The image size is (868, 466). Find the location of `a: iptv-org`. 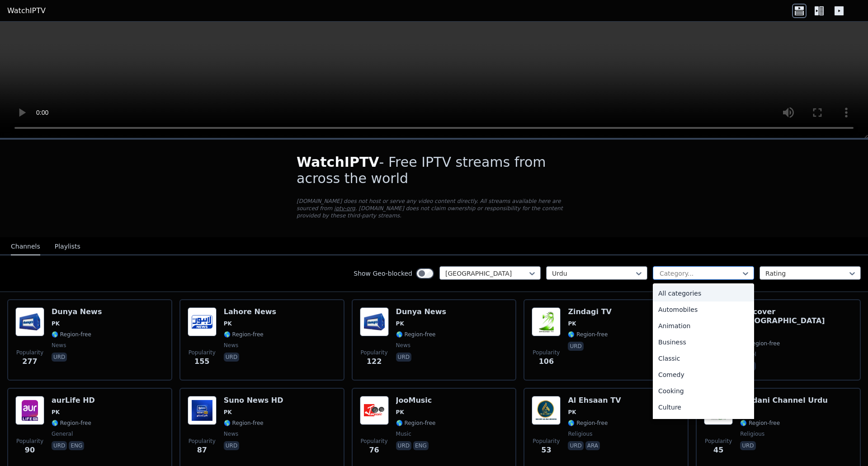

a: iptv-org is located at coordinates (345, 209).